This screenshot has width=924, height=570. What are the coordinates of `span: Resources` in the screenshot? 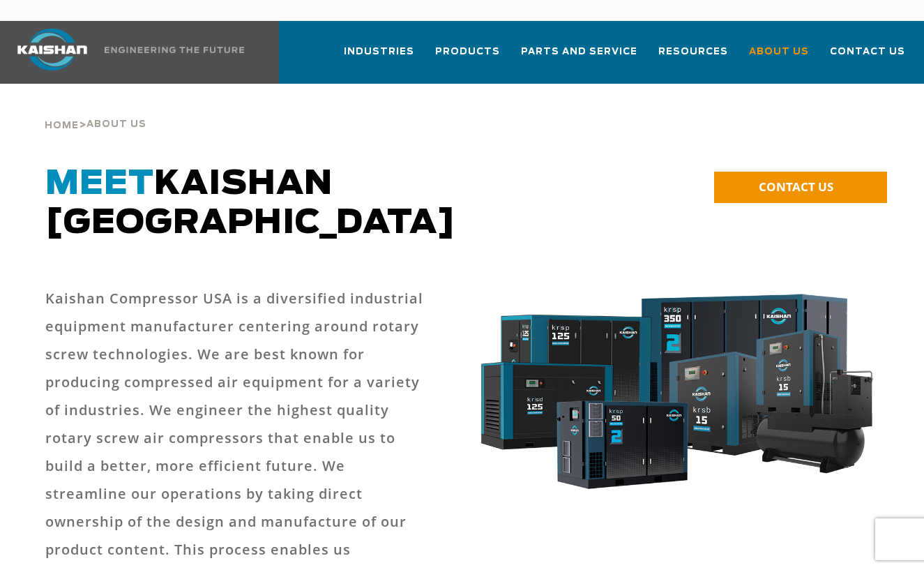 It's located at (693, 51).